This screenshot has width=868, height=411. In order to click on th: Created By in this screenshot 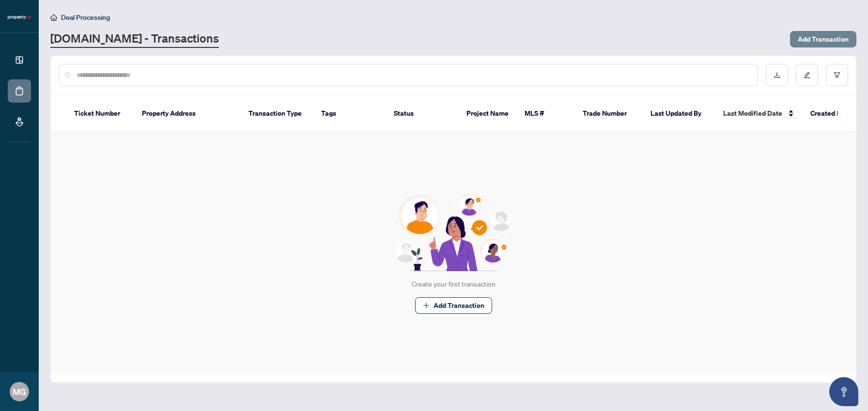, I will do `click(831, 113)`.